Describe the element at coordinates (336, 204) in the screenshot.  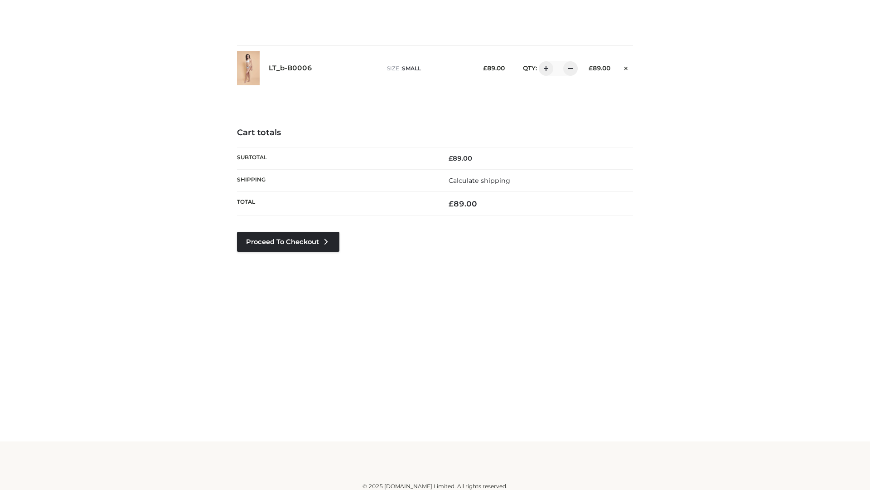
I see `th: Total` at that location.